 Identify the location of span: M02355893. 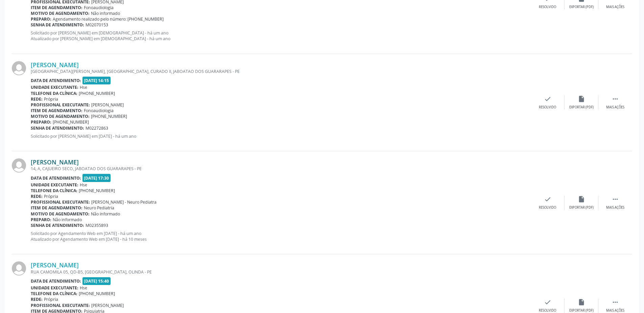
(96, 225).